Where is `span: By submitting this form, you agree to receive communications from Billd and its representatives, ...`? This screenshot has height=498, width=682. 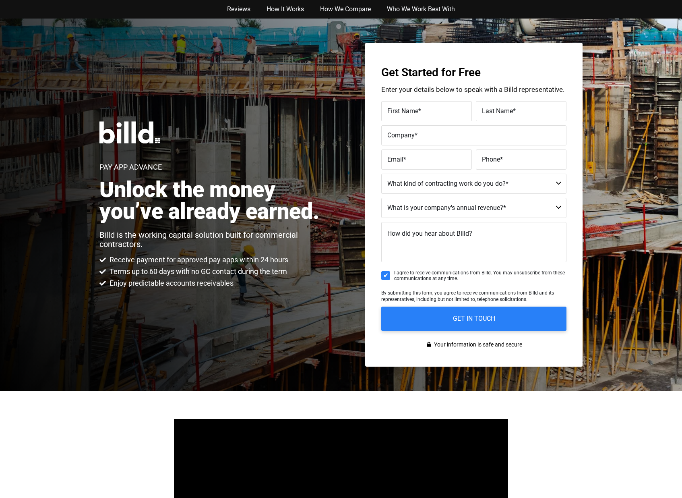
span: By submitting this form, you agree to receive communications from Billd and its representatives, ... is located at coordinates (467, 296).